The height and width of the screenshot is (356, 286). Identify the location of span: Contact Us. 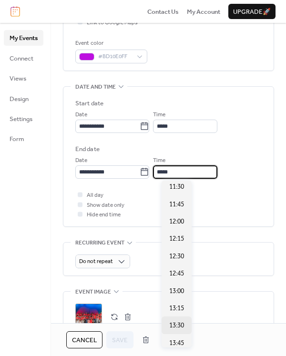
(163, 12).